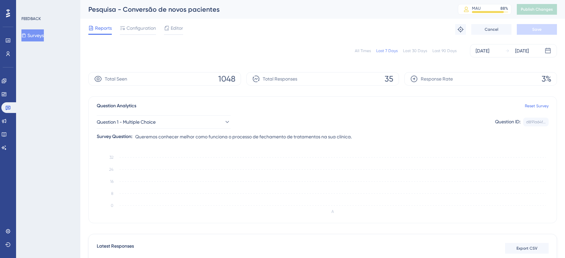 The width and height of the screenshot is (565, 258). Describe the element at coordinates (111, 170) in the screenshot. I see `tspan: 24` at that location.